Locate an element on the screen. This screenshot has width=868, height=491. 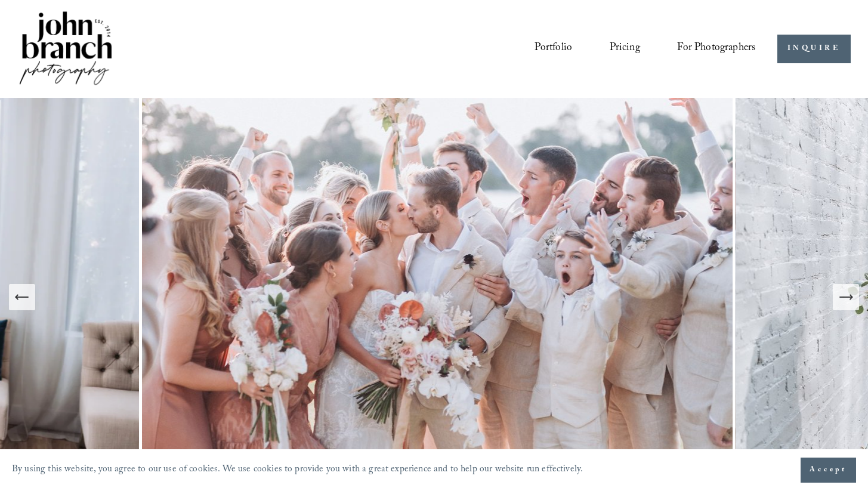
a: Portfolio is located at coordinates (553, 49).